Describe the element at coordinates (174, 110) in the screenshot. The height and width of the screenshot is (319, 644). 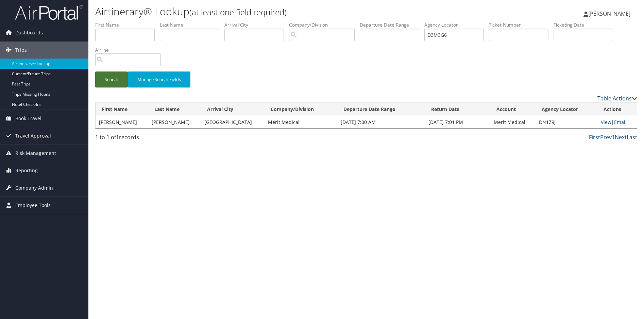
I see `th: Last Name: activate to sort column ascending` at that location.